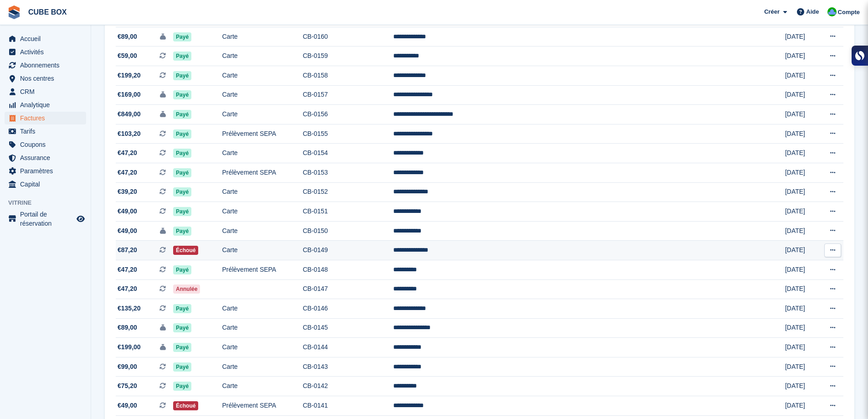  I want to click on td: CB-0158, so click(347, 75).